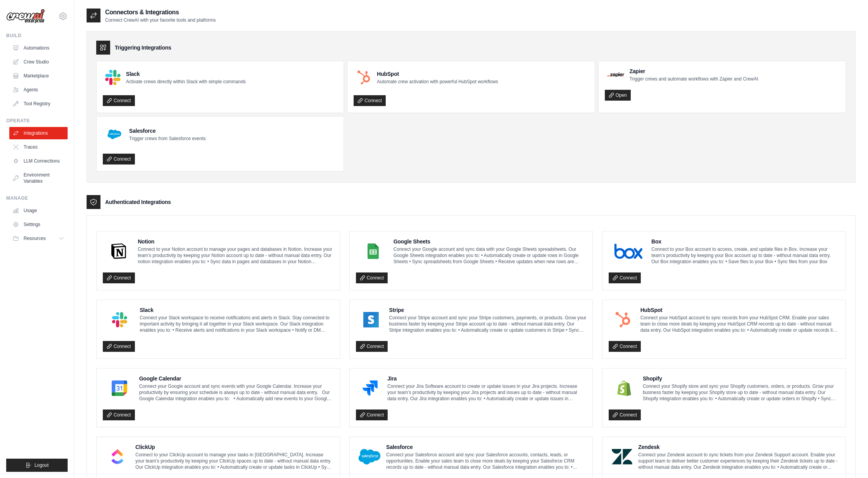 The height and width of the screenshot is (478, 868). What do you see at coordinates (38, 103) in the screenshot?
I see `a: Tool Registry` at bounding box center [38, 103].